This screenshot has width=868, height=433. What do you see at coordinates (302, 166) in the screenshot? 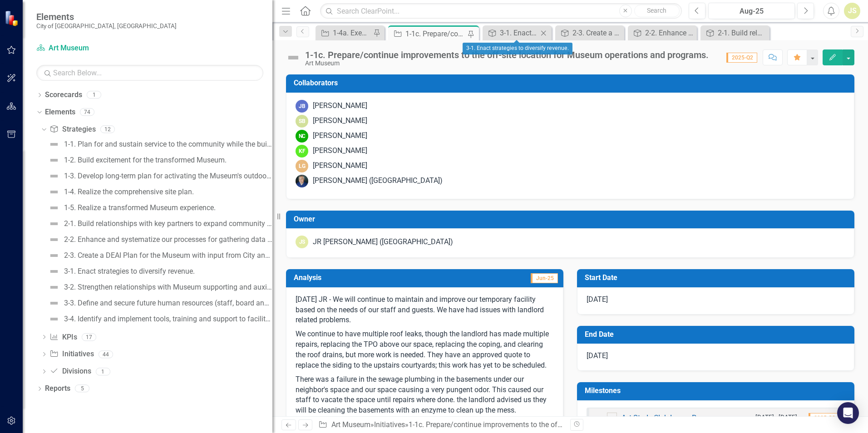
I see `div: LG` at bounding box center [302, 166].